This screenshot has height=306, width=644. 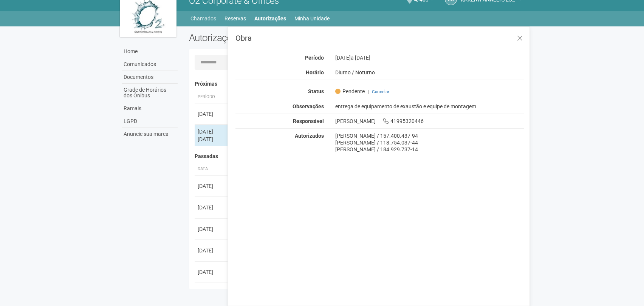 I want to click on strong: Responsável, so click(x=308, y=121).